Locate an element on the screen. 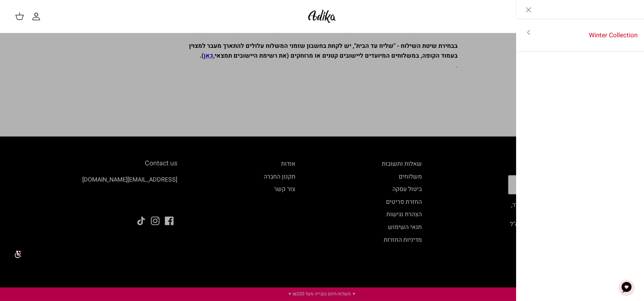  img: Adika IL is located at coordinates (322, 16).